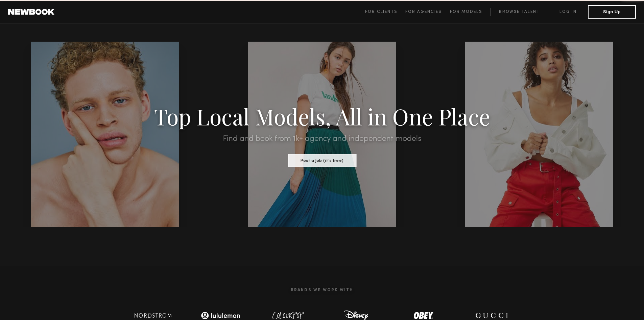 This screenshot has width=644, height=320. Describe the element at coordinates (423, 12) in the screenshot. I see `span: For Agencies` at that location.